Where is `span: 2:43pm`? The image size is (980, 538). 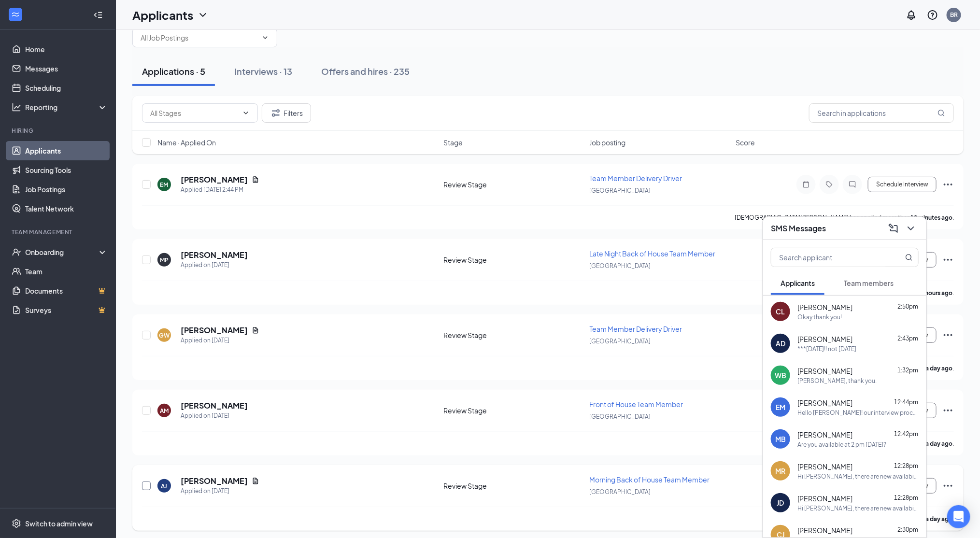
span: 2:43pm is located at coordinates (907, 338).